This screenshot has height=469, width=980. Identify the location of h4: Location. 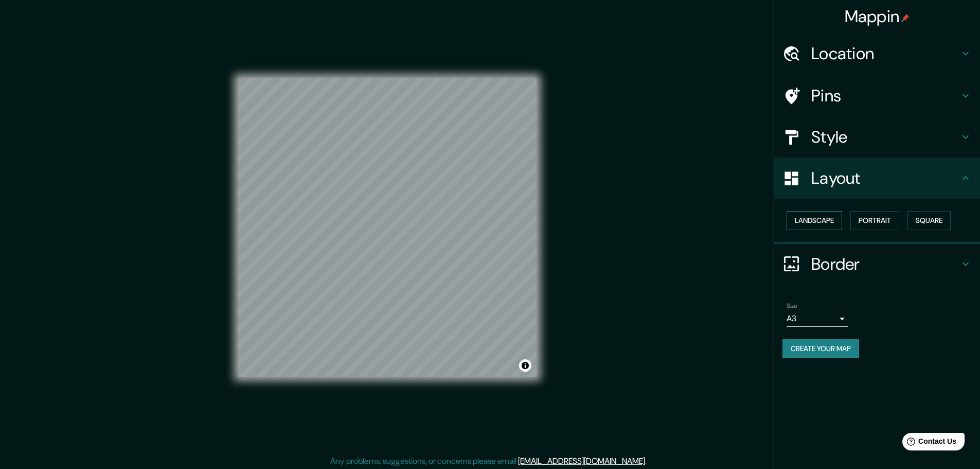
(885, 54).